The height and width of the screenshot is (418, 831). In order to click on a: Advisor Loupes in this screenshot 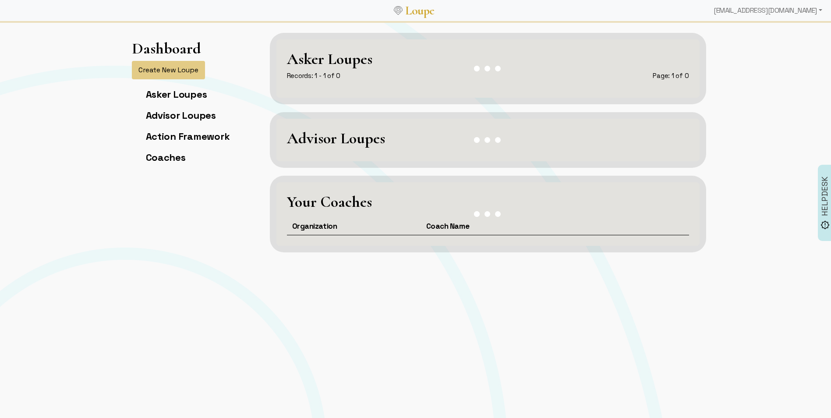, I will do `click(181, 115)`.